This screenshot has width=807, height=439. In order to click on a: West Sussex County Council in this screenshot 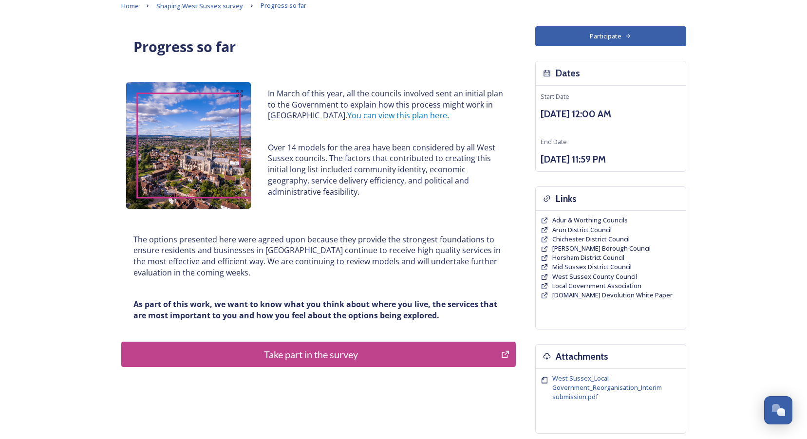, I will do `click(594, 276)`.